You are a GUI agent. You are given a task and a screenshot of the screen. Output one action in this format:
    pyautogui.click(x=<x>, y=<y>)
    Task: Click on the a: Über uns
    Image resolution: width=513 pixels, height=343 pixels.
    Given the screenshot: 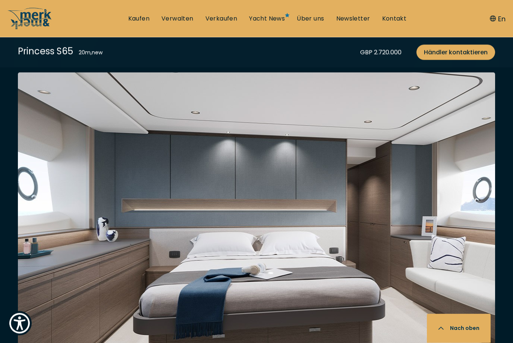 What is the action you would take?
    pyautogui.click(x=310, y=19)
    